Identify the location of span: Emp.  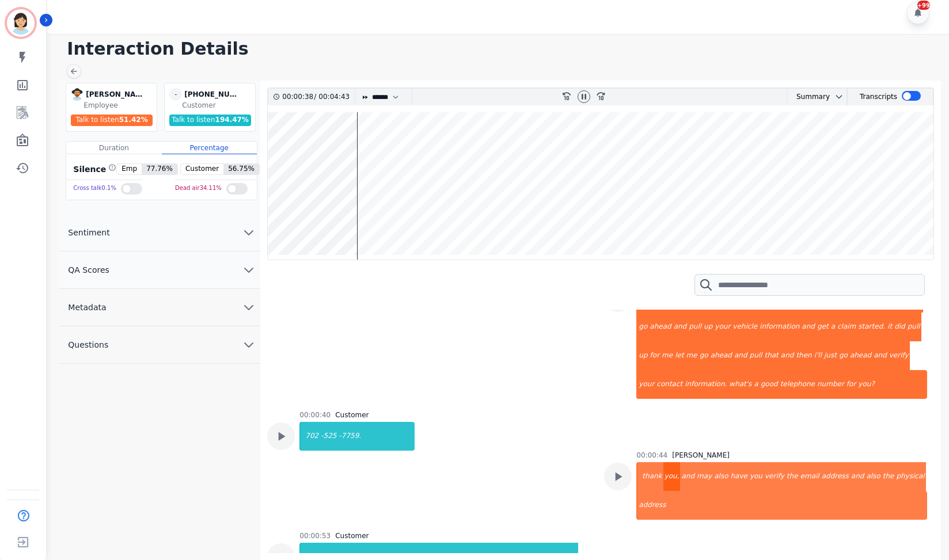
(129, 169).